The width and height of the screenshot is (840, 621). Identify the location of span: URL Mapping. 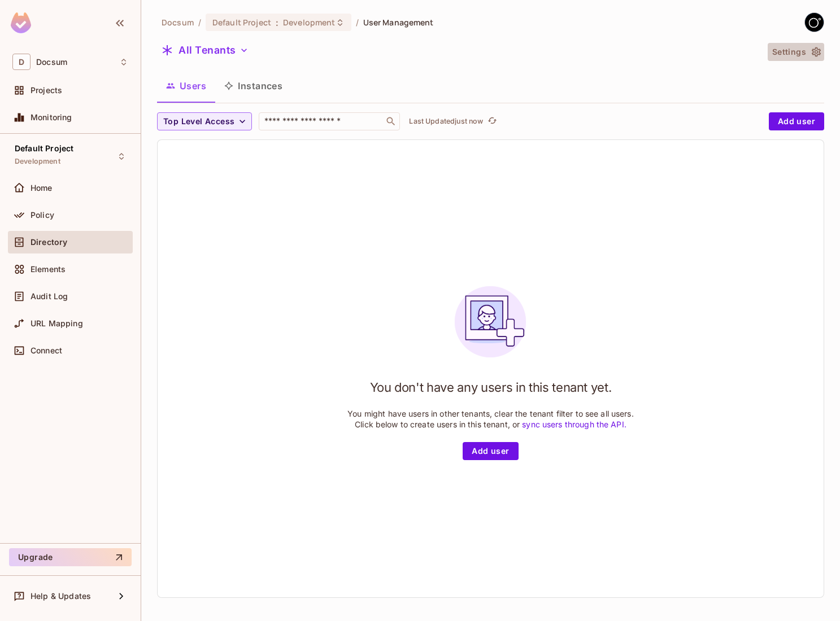
(57, 323).